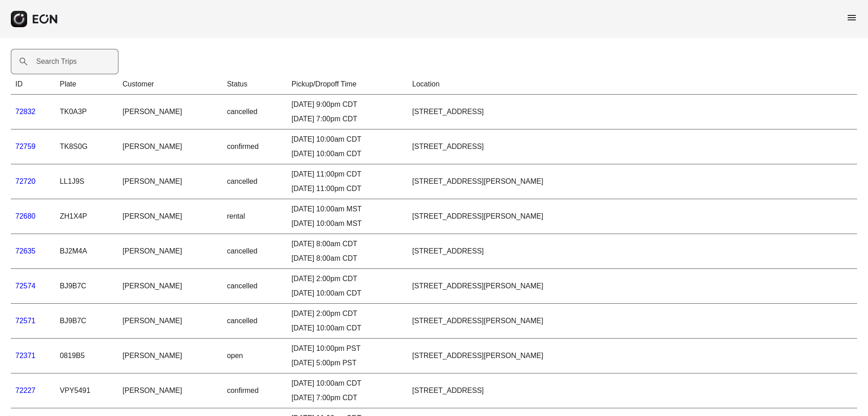  What do you see at coordinates (26, 355) in the screenshot?
I see `a: 72371` at bounding box center [26, 355].